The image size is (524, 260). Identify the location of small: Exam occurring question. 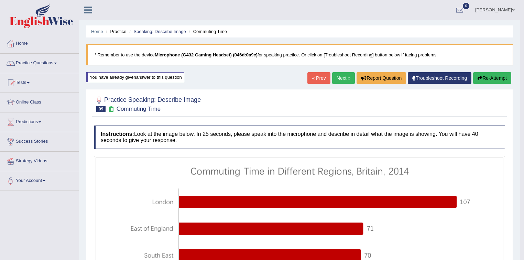
(111, 109).